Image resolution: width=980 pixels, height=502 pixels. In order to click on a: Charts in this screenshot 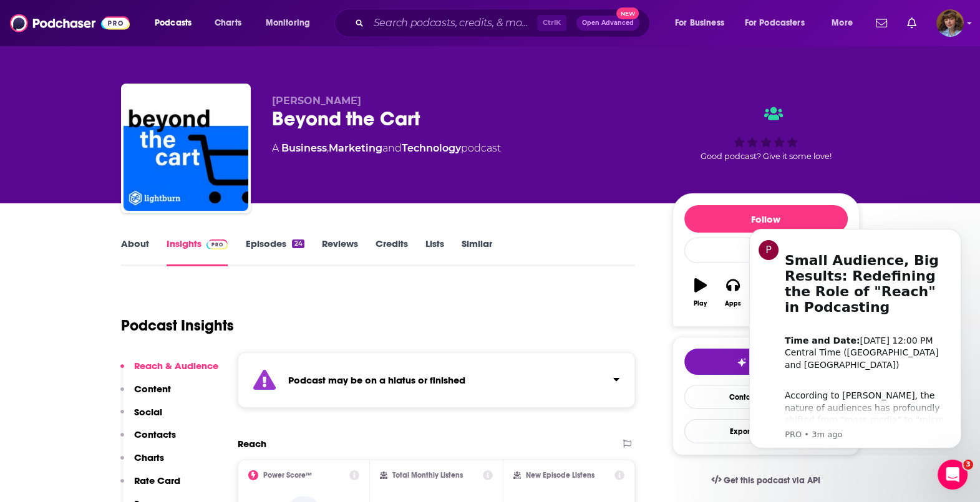, I will do `click(228, 23)`.